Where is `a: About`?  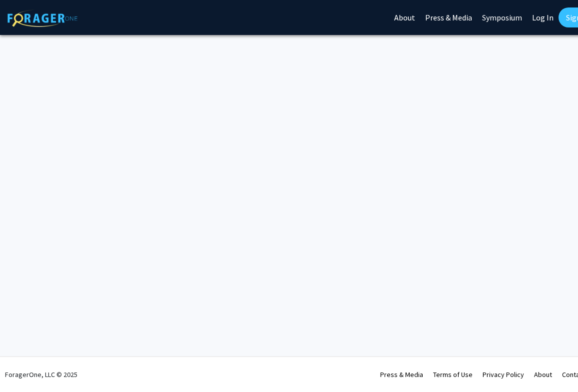
a: About is located at coordinates (543, 374).